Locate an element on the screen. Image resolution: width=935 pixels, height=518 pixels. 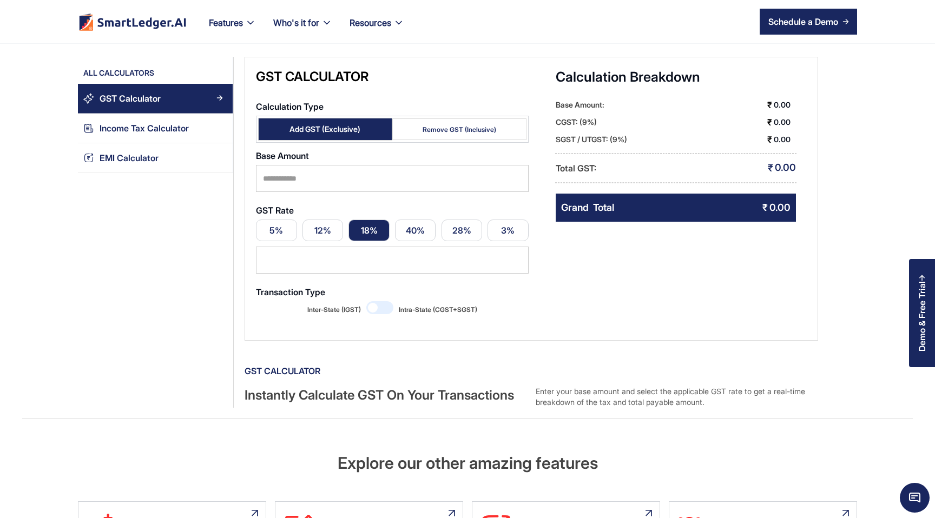
div: EMI Calculator is located at coordinates (129, 158).